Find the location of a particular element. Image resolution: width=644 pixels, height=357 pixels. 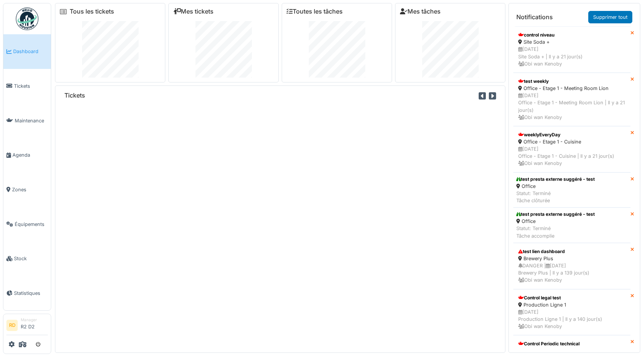

div: test weekly is located at coordinates (572, 81).